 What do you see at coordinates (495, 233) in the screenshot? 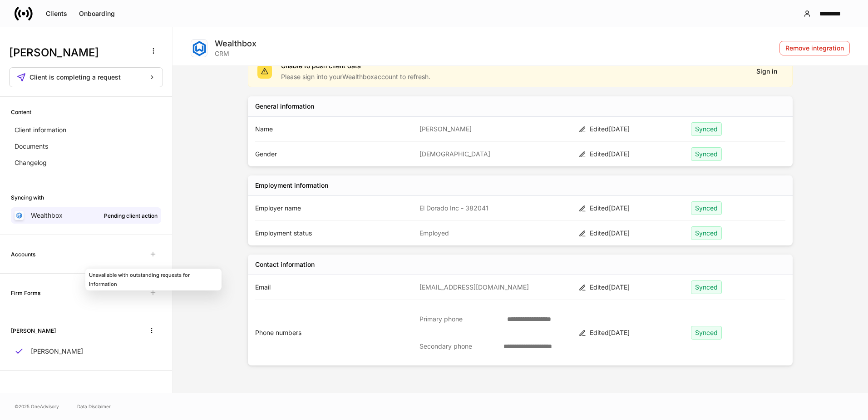
I see `p: Employed` at bounding box center [495, 233].